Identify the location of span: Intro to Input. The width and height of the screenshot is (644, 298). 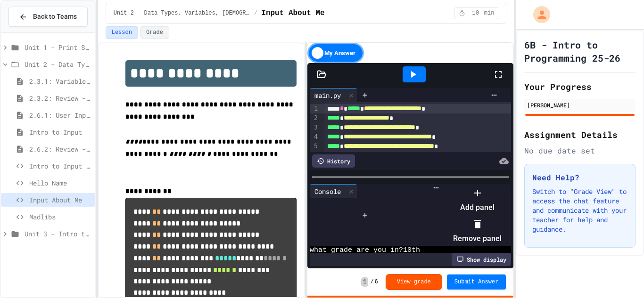
(60, 132).